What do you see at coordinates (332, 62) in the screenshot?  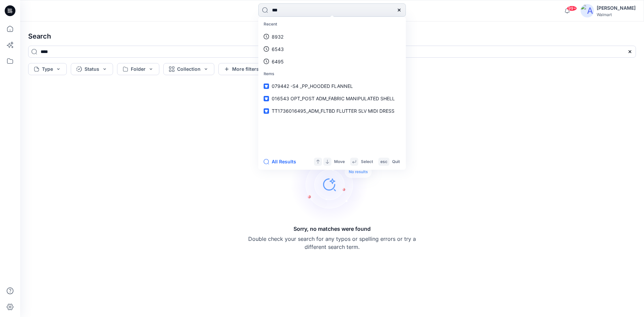 I see `a: 6495` at bounding box center [332, 62].